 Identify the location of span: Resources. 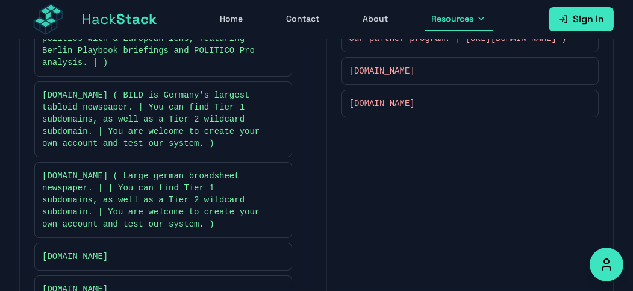
(453, 19).